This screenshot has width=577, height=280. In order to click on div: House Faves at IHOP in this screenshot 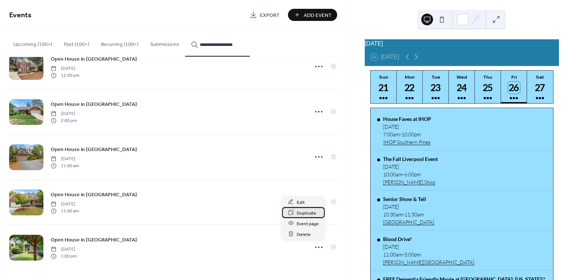, I will do `click(407, 119)`.